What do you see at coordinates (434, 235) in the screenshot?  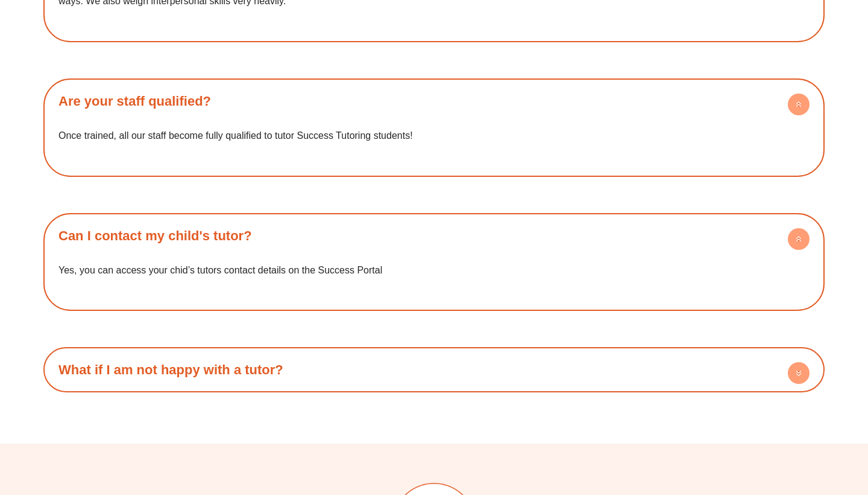 I see `h4: Can I contact my child's tutor?` at bounding box center [434, 235].